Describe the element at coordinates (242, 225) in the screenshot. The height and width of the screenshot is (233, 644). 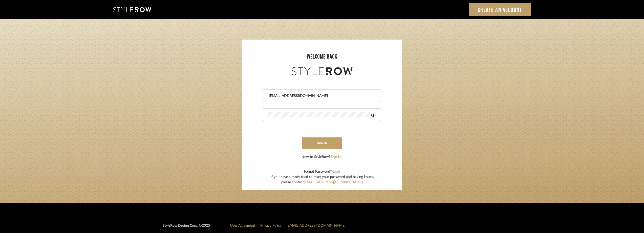
I see `a: User Agreement` at that location.